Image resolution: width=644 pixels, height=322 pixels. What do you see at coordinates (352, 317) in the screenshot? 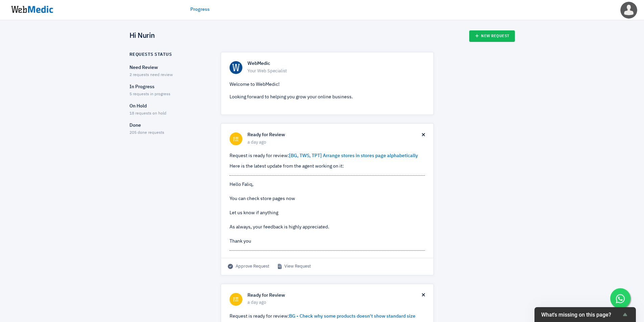
I see `a: BG - Check why some products doesn't show standard size` at bounding box center [352, 317].